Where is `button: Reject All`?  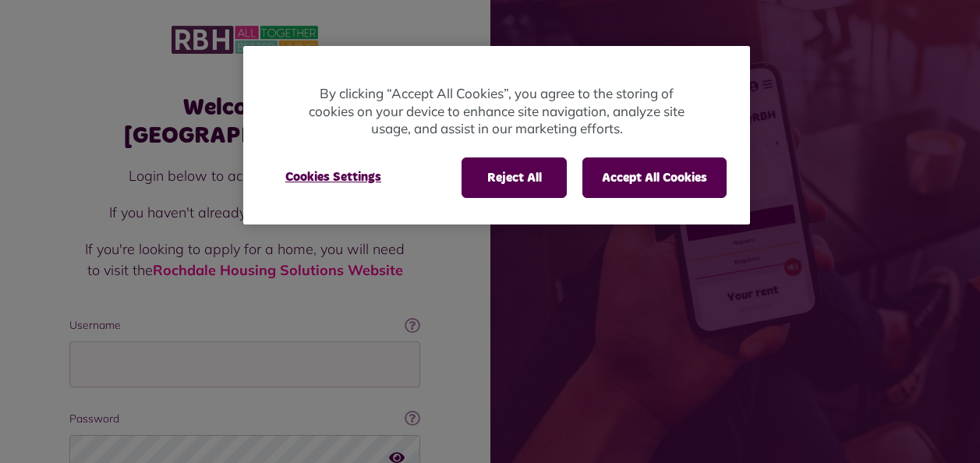 button: Reject All is located at coordinates (513, 178).